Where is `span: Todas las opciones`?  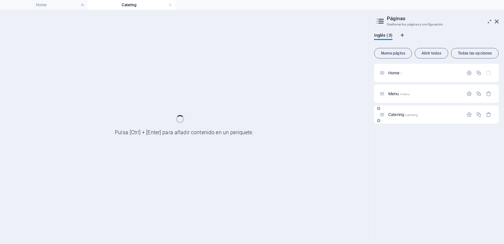 span: Todas las opciones is located at coordinates (475, 53).